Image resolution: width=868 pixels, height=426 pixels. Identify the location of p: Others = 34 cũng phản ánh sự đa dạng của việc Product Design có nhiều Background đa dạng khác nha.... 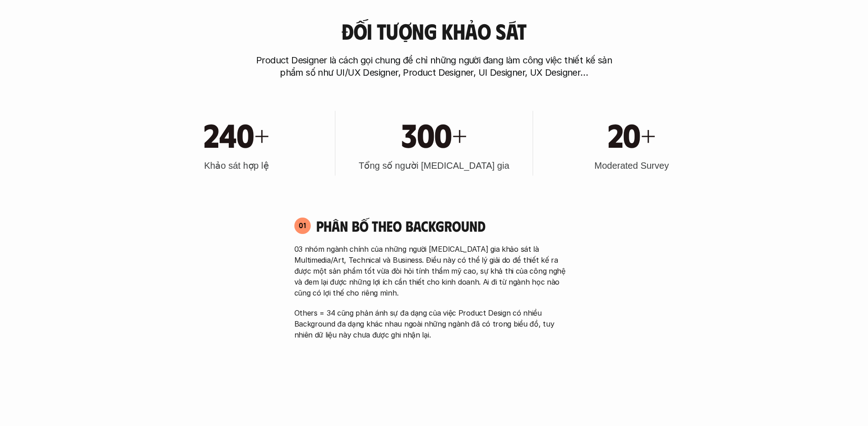
(434, 324).